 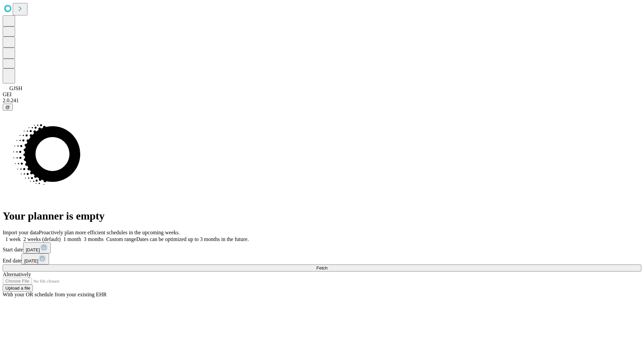 I want to click on div: 2.0.241, so click(x=322, y=100).